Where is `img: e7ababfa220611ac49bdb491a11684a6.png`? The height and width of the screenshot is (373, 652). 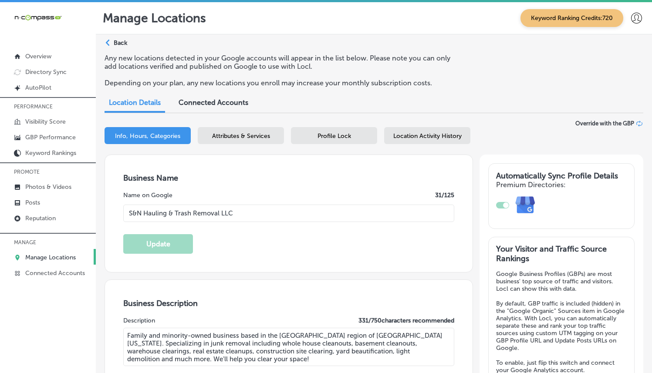 img: e7ababfa220611ac49bdb491a11684a6.png is located at coordinates (525, 205).